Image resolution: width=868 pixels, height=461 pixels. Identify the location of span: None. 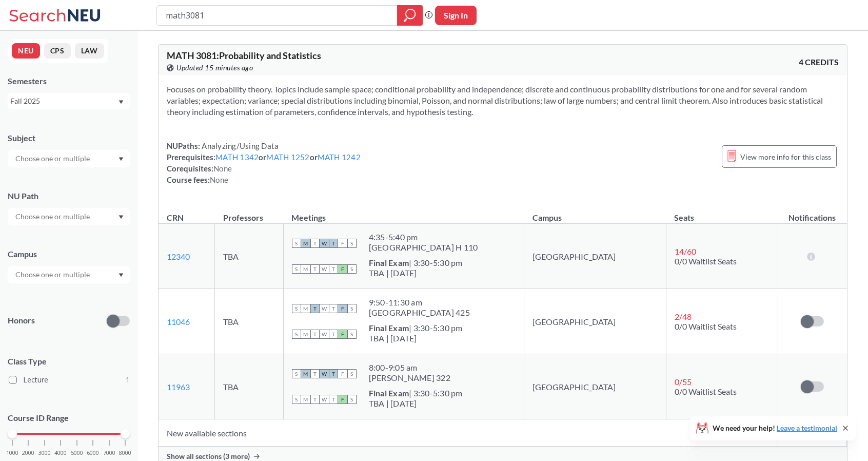
(219, 179).